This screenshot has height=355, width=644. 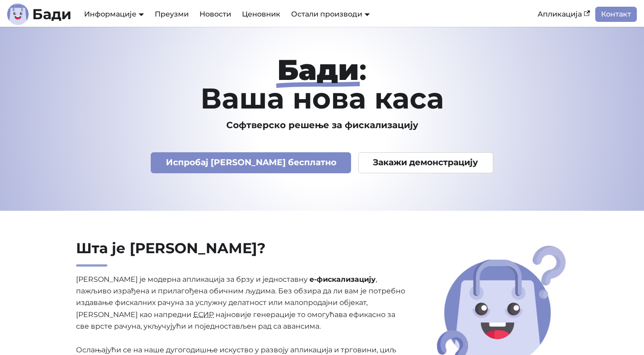 I want to click on a: ЛогоБади, so click(x=39, y=14).